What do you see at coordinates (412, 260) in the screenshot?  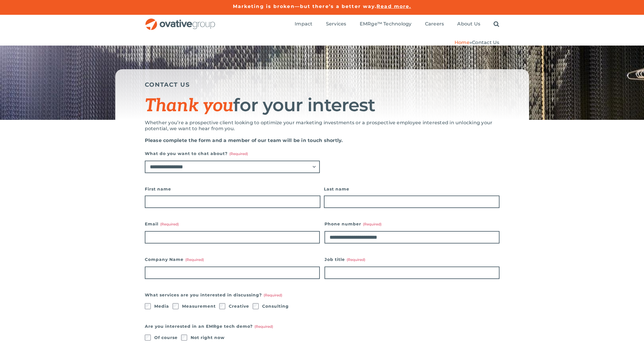 I see `label: Job title` at bounding box center [412, 260].